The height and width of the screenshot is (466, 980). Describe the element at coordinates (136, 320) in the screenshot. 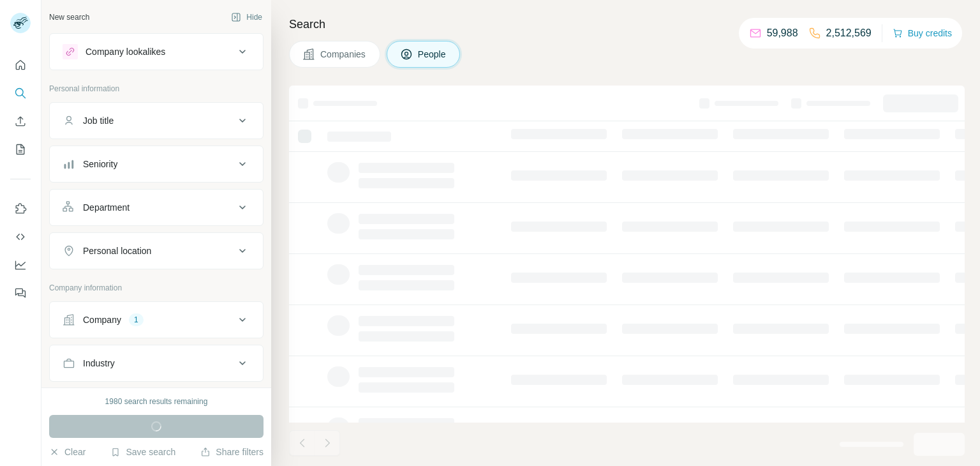

I see `div: 1` at that location.